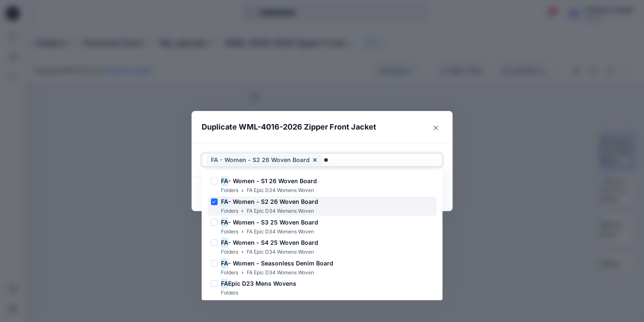  Describe the element at coordinates (281, 263) in the screenshot. I see `span: - Women - Seasonless Denim Board` at that location.